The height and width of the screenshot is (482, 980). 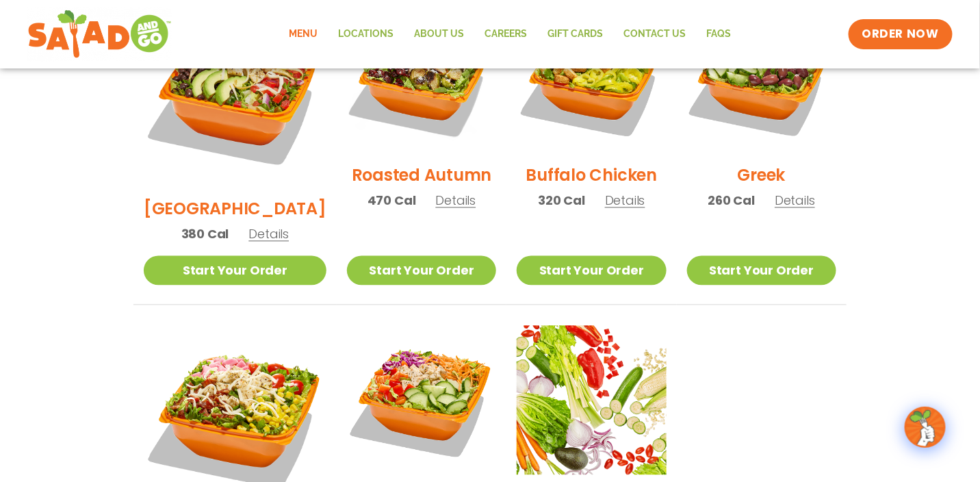 I want to click on h2: Greek, so click(x=762, y=175).